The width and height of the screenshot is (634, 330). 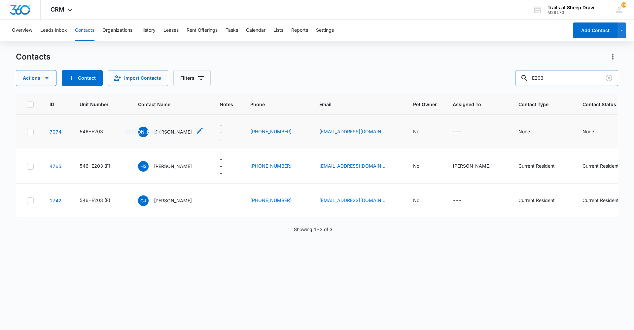 I want to click on span: Contact Name, so click(x=166, y=104).